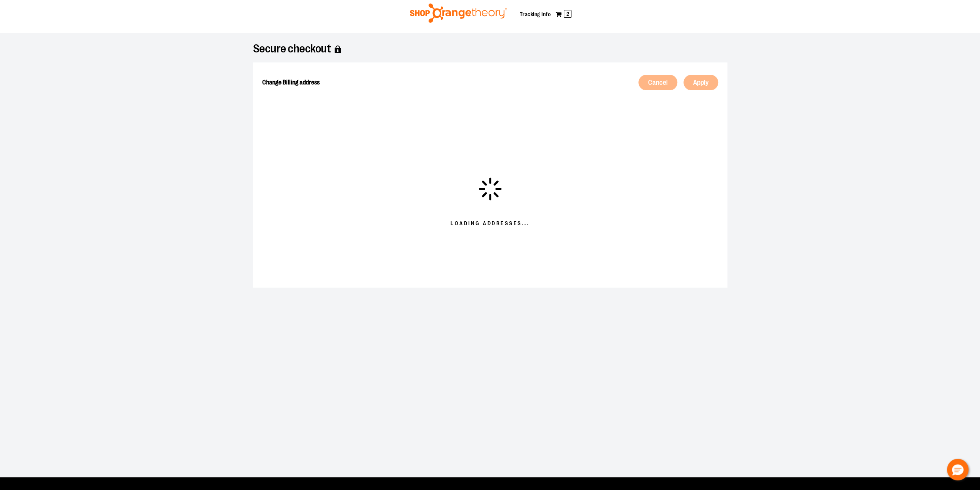 The width and height of the screenshot is (980, 490). Describe the element at coordinates (490, 224) in the screenshot. I see `span: Loading addresses...` at that location.